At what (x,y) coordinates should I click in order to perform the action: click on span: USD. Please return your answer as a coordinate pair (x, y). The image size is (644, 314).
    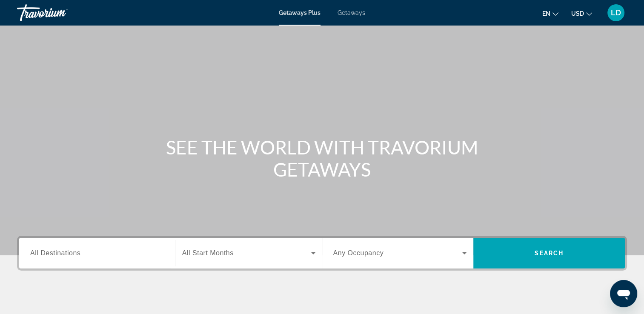
    Looking at the image, I should click on (578, 14).